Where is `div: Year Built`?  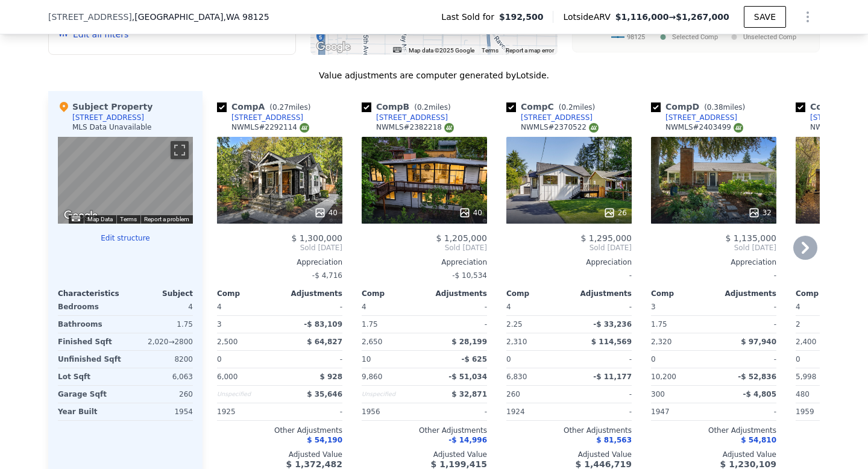 div: Year Built is located at coordinates (91, 412).